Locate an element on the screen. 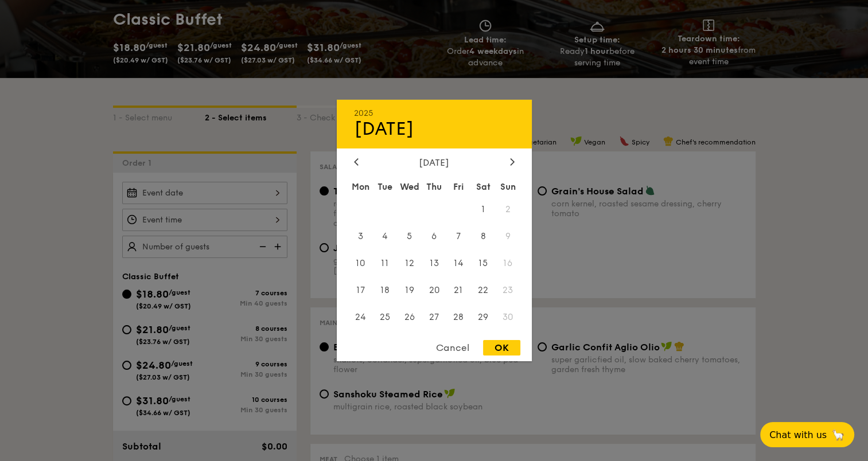 The width and height of the screenshot is (868, 461). span: 7 is located at coordinates (459, 236).